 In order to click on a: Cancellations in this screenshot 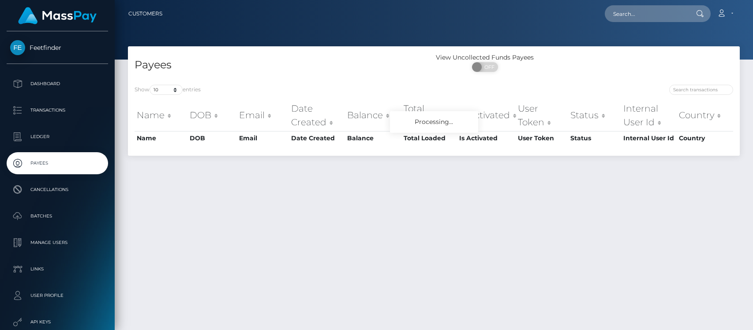, I will do `click(57, 190)`.